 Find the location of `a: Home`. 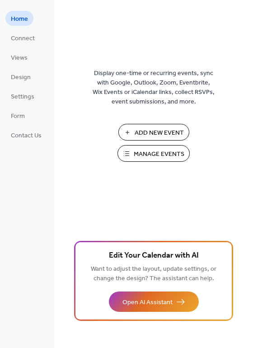

a: Home is located at coordinates (19, 18).